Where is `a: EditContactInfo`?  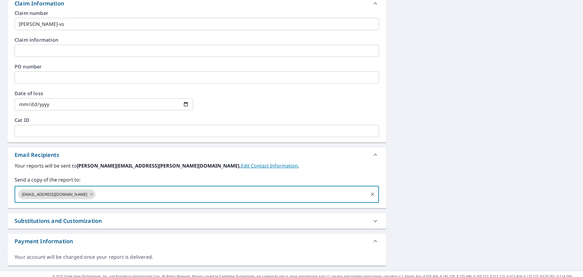
a: EditContactInfo is located at coordinates (270, 165).